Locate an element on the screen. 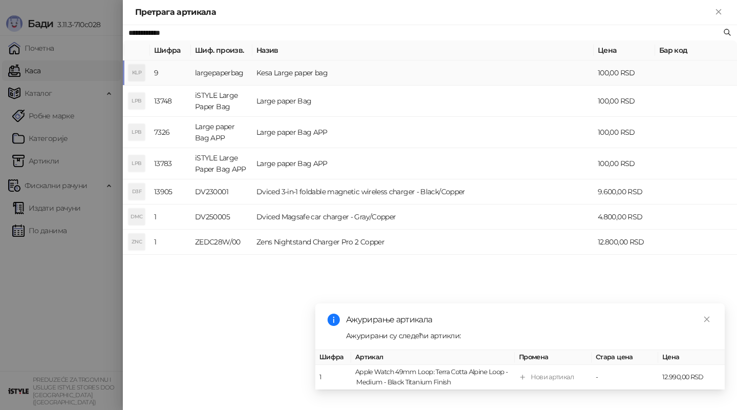 The width and height of the screenshot is (737, 410). td: 9 is located at coordinates (171, 73).